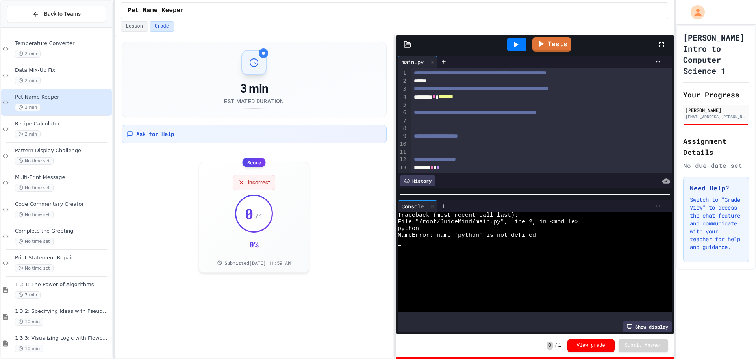  Describe the element at coordinates (716, 94) in the screenshot. I see `h2: Your Progress` at that location.